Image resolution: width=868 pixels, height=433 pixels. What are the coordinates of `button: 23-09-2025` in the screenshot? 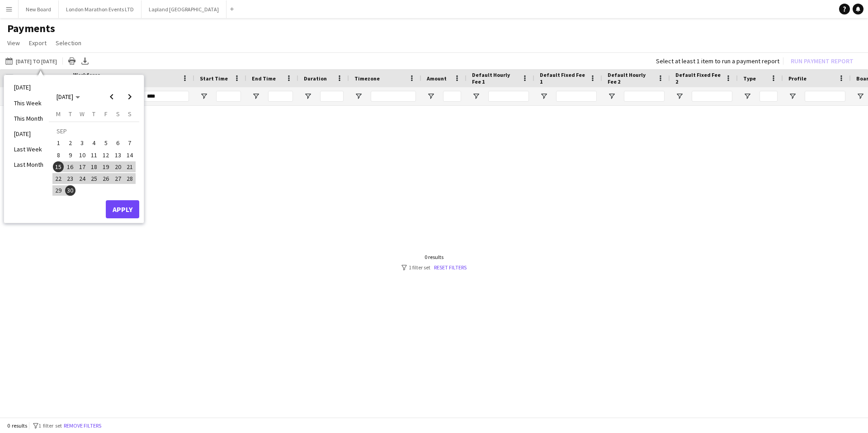 It's located at (70, 178).